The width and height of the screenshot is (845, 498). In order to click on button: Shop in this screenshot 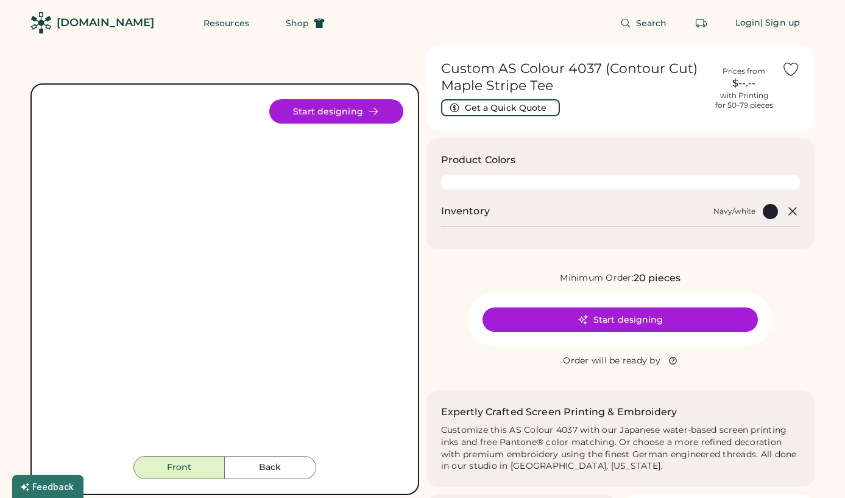, I will do `click(305, 23)`.